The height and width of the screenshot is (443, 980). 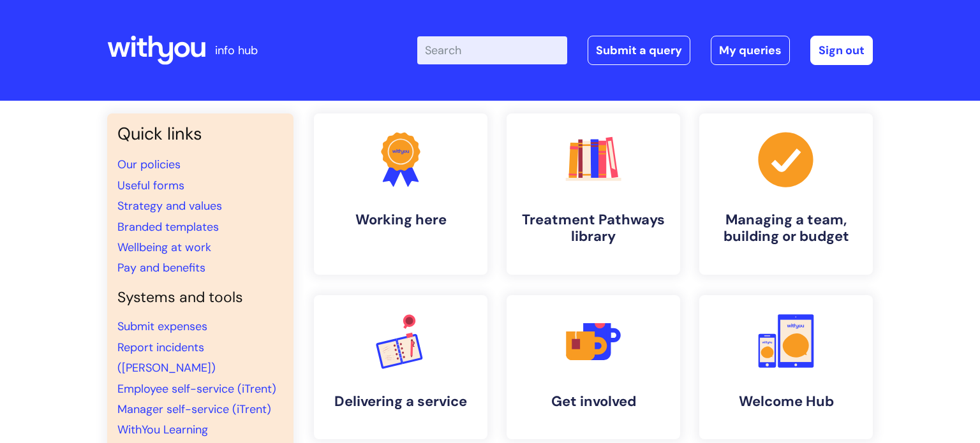 What do you see at coordinates (200, 298) in the screenshot?
I see `h4: Systems and tools` at bounding box center [200, 298].